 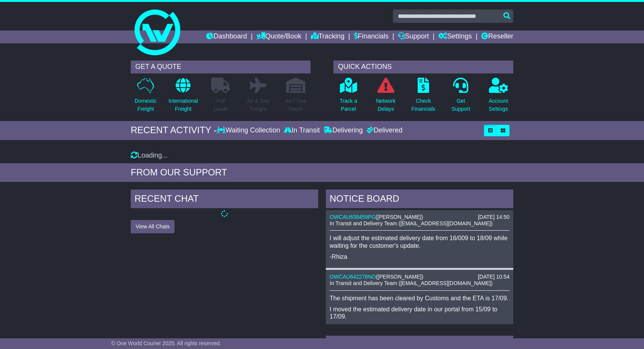 What do you see at coordinates (423, 67) in the screenshot?
I see `div: QUICK ACTIONS` at bounding box center [423, 67].